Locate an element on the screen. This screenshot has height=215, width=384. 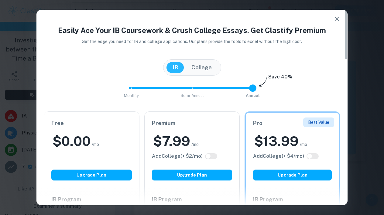
h6: Pro is located at coordinates (292, 123).